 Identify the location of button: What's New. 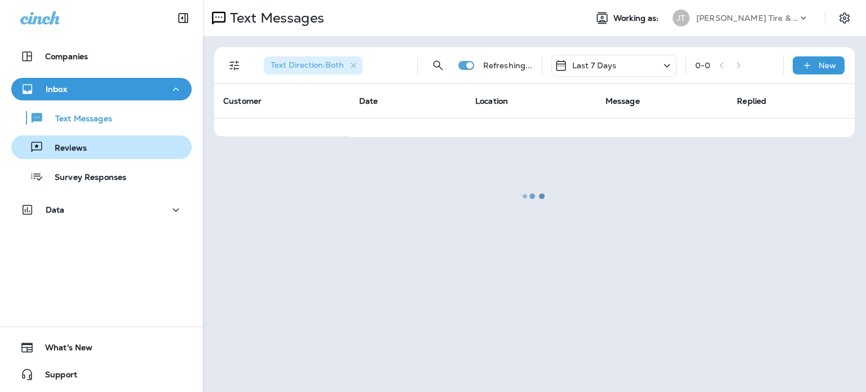
(102, 347).